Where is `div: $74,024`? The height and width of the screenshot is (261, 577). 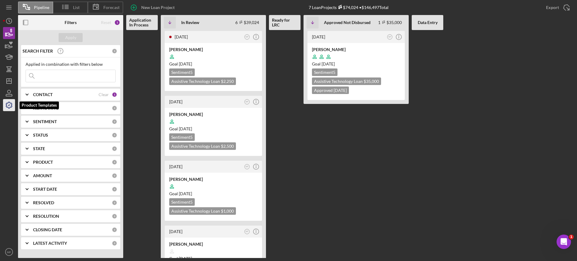
div: $74,024 is located at coordinates (347, 7).